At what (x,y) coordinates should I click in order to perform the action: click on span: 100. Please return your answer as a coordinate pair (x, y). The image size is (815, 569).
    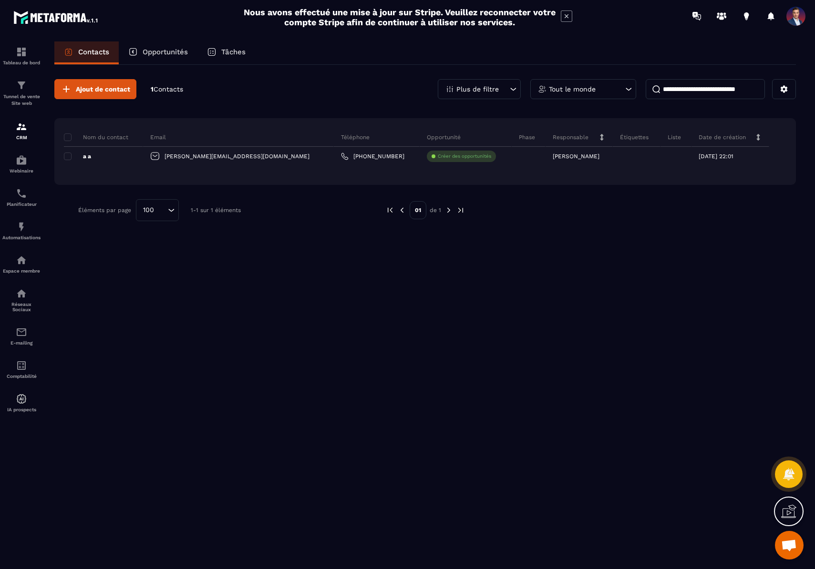
    Looking at the image, I should click on (148, 210).